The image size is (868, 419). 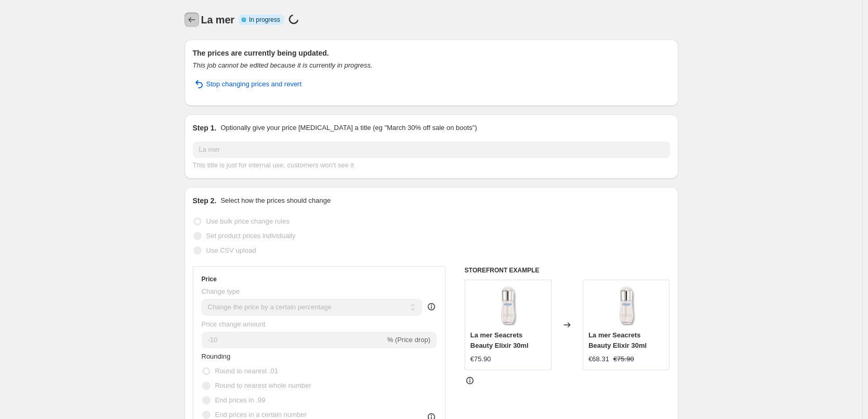 I want to click on i: This job cannot be edited because it is currently in progress., so click(x=283, y=65).